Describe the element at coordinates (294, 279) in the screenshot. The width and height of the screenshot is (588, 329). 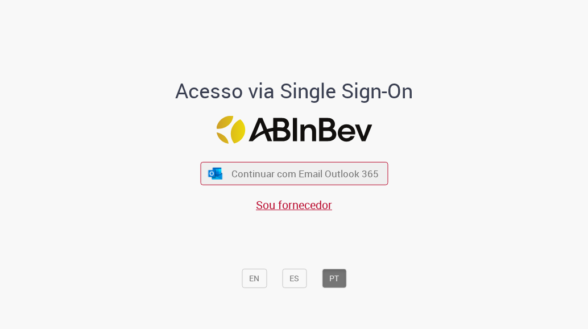
I see `button: ES` at that location.